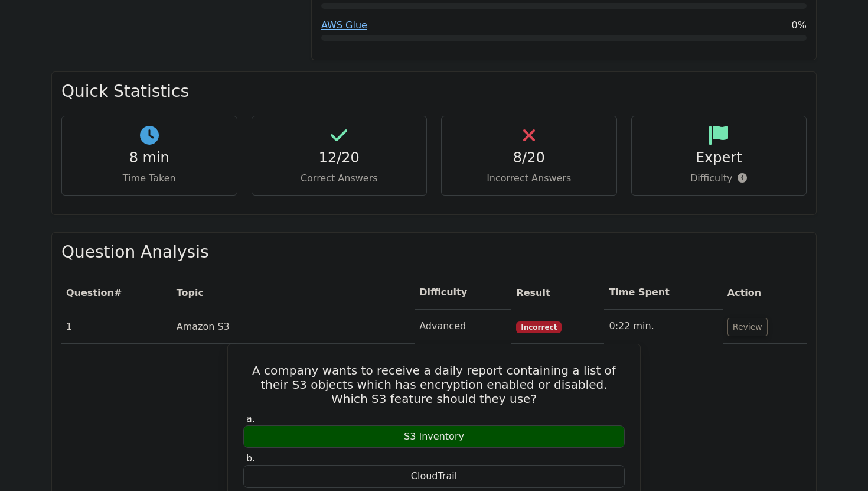 The width and height of the screenshot is (868, 491). What do you see at coordinates (558, 292) in the screenshot?
I see `th: Result` at bounding box center [558, 292].